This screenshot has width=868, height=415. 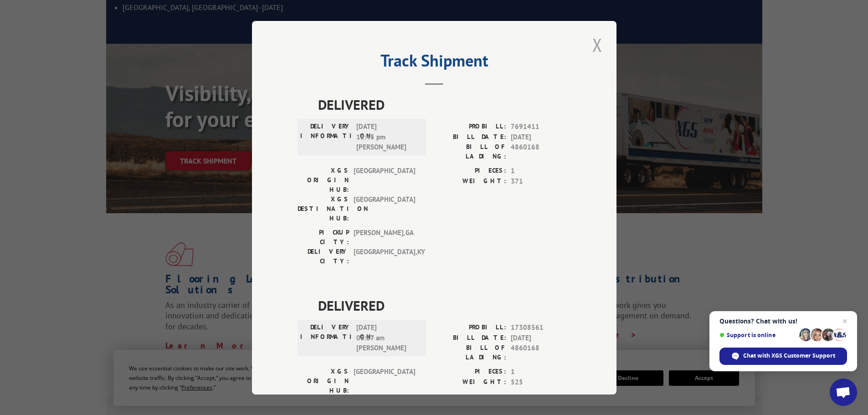 What do you see at coordinates (540, 328) in the screenshot?
I see `span: 17308561` at bounding box center [540, 328].